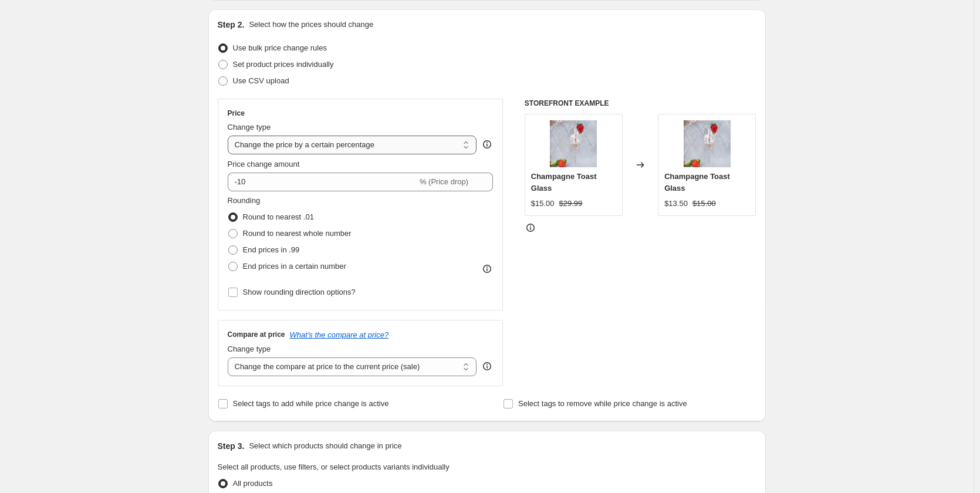 The width and height of the screenshot is (980, 493). I want to click on strike: $29.99, so click(571, 203).